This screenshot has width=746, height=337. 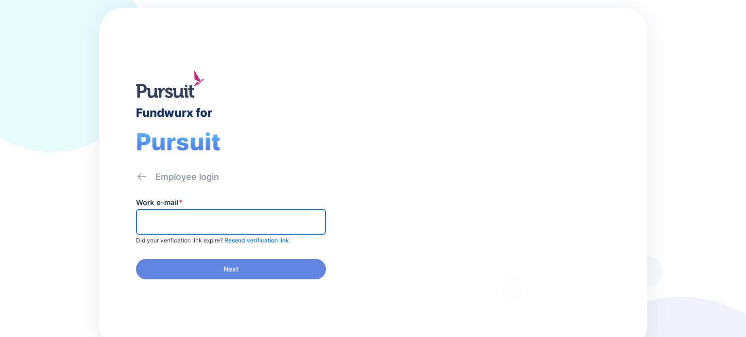 I want to click on p: Did your verification link expire?, so click(x=212, y=241).